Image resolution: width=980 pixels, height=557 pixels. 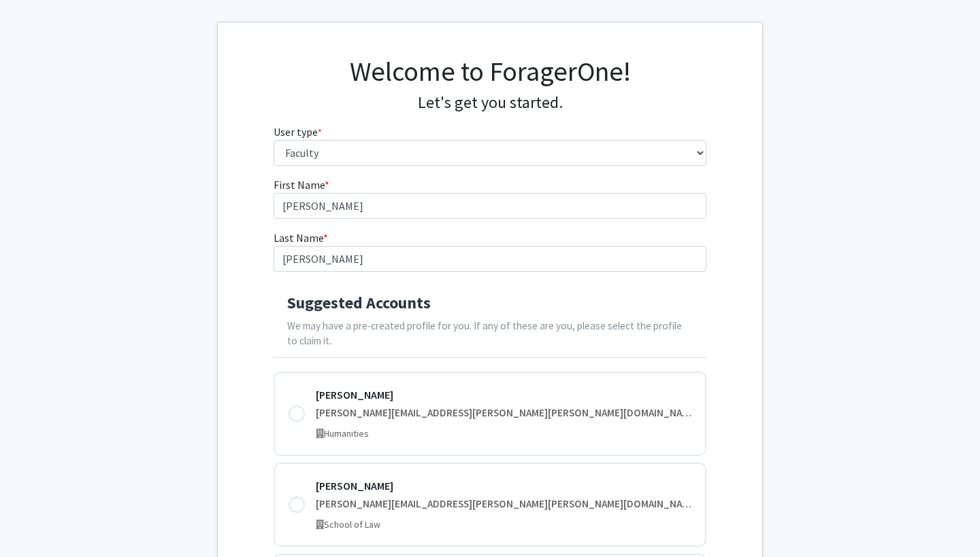 I want to click on h4: Suggested Accounts, so click(x=490, y=303).